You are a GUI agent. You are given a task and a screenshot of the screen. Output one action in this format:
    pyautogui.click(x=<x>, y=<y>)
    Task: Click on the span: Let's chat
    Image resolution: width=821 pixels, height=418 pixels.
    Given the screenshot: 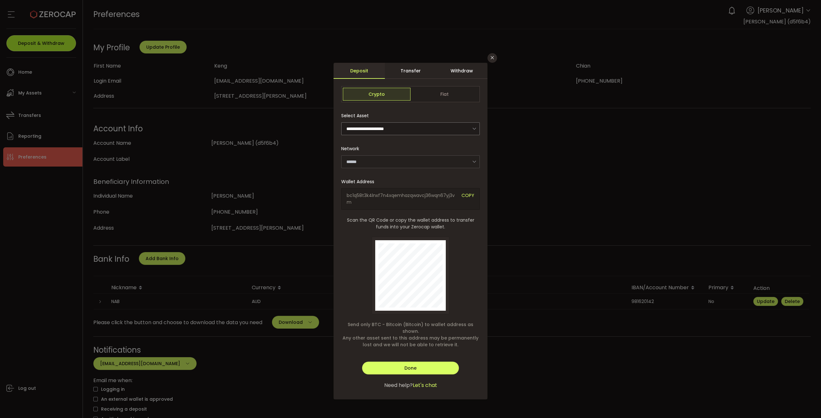 What is the action you would take?
    pyautogui.click(x=425, y=386)
    